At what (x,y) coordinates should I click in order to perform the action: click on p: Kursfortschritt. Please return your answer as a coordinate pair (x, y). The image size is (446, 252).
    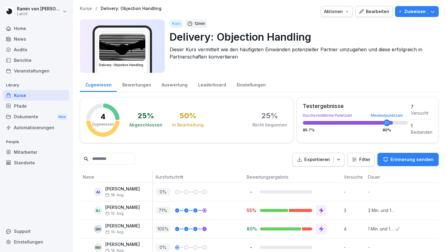
    Looking at the image, I should click on (198, 177).